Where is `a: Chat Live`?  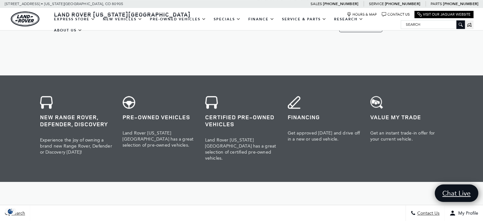 a: Chat Live is located at coordinates (456, 193).